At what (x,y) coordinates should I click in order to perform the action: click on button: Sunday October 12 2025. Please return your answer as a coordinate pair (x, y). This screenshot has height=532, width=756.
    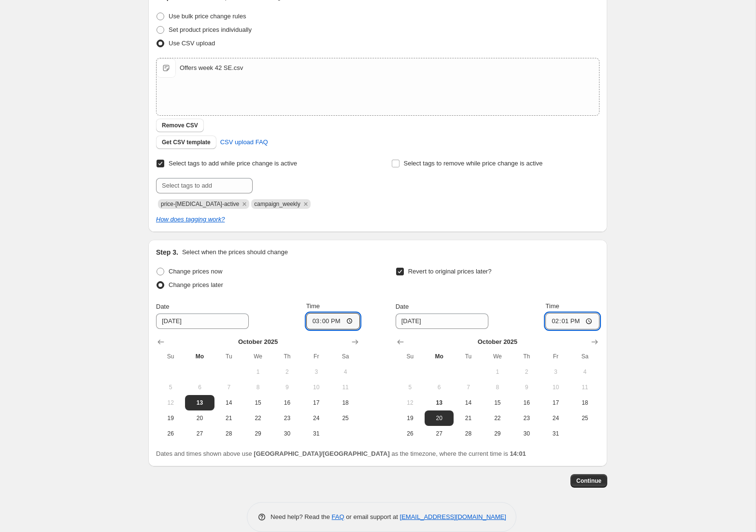
    Looking at the image, I should click on (410, 403).